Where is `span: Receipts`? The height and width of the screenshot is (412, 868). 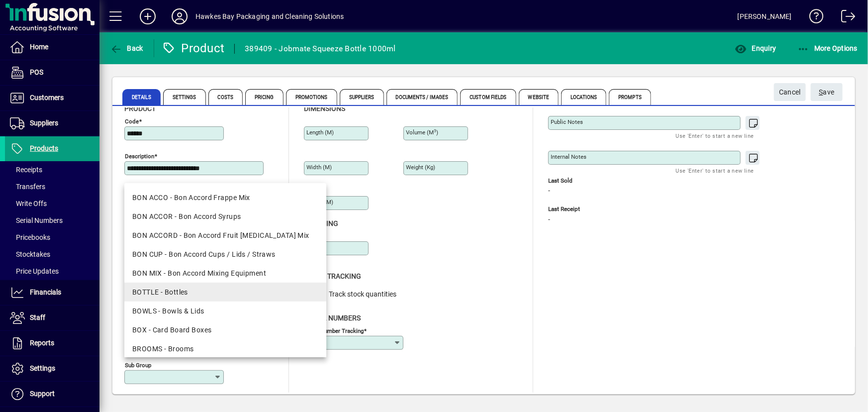 span: Receipts is located at coordinates (25, 170).